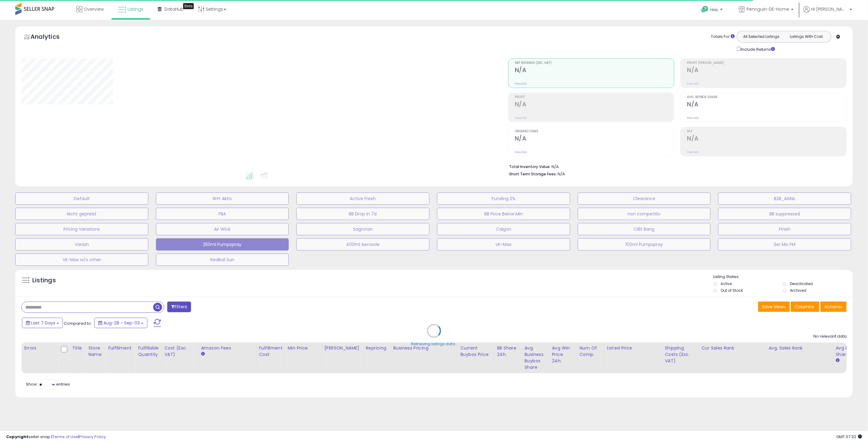 The width and height of the screenshot is (868, 443). Describe the element at coordinates (504, 244) in the screenshot. I see `button: VK-Max` at that location.